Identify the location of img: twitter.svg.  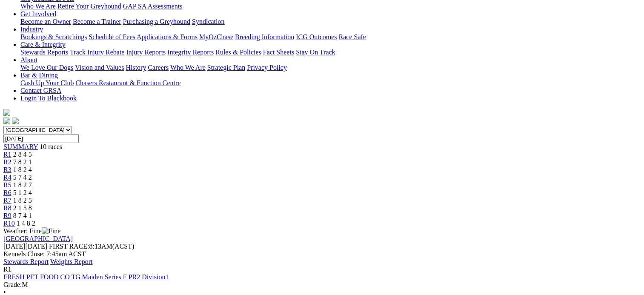
(16, 121).